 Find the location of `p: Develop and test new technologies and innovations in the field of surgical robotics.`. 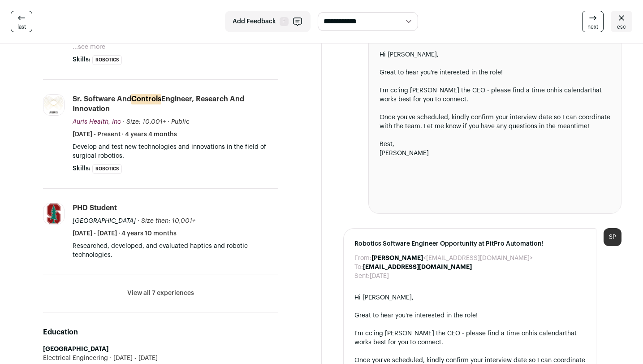

p: Develop and test new technologies and innovations in the field of surgical robotics. is located at coordinates (175, 151).